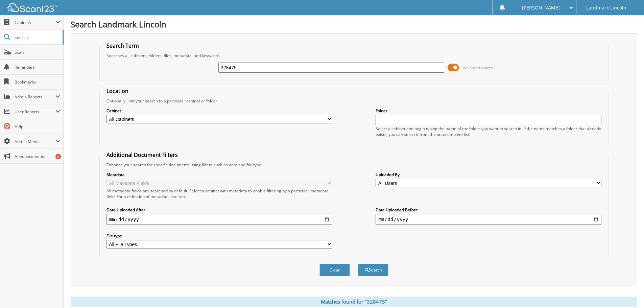 The width and height of the screenshot is (644, 308). I want to click on button: Clear, so click(335, 270).